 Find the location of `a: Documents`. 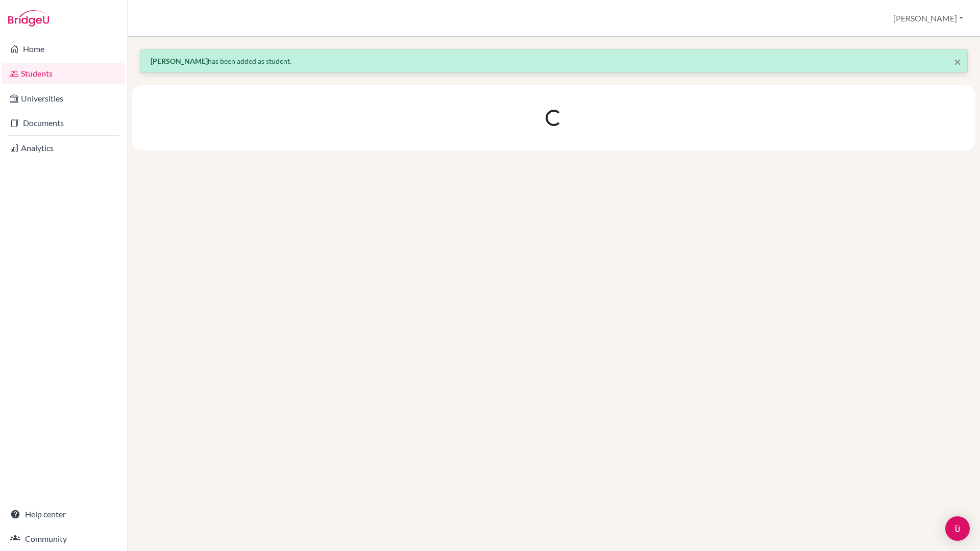

a: Documents is located at coordinates (64, 123).